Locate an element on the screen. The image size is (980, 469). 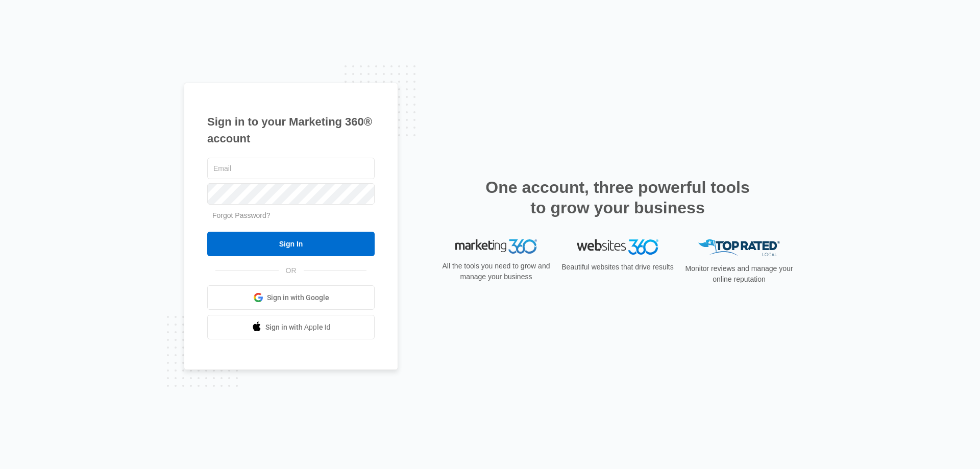
img: Websites 360 is located at coordinates (618, 247).